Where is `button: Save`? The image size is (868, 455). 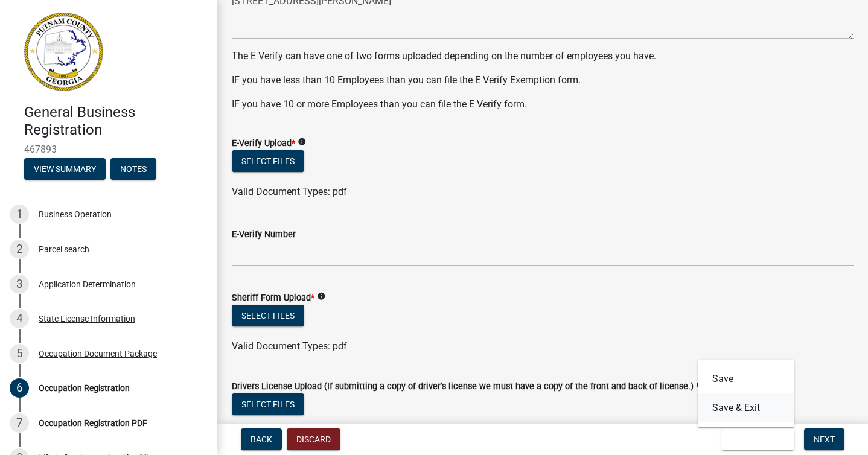
button: Save is located at coordinates (746, 379).